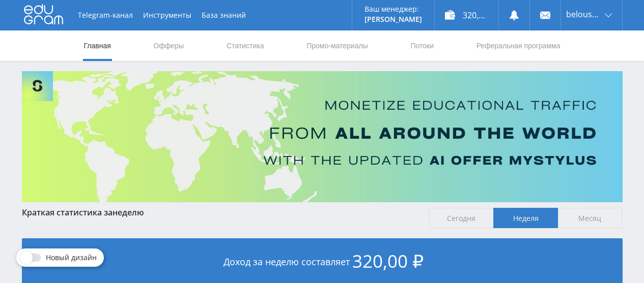 This screenshot has width=644, height=283. I want to click on span: Новый дизайн, so click(71, 258).